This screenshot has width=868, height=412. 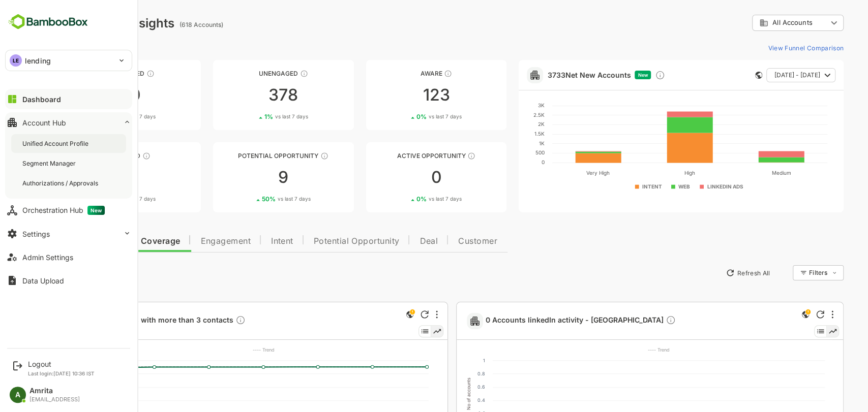 I want to click on div: Segment Manager, so click(x=50, y=163).